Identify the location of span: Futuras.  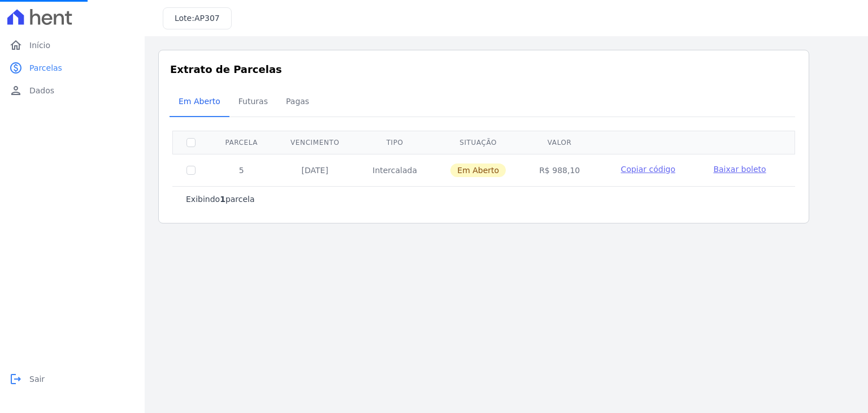
(253, 101).